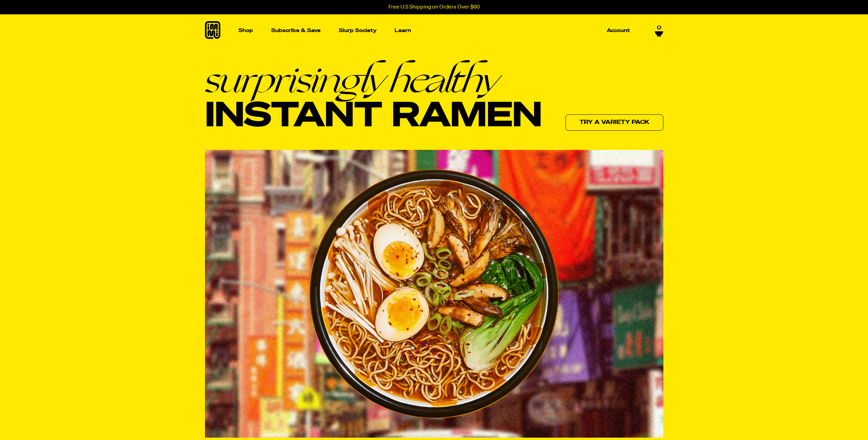 This screenshot has width=868, height=440. I want to click on p: Shop, so click(246, 30).